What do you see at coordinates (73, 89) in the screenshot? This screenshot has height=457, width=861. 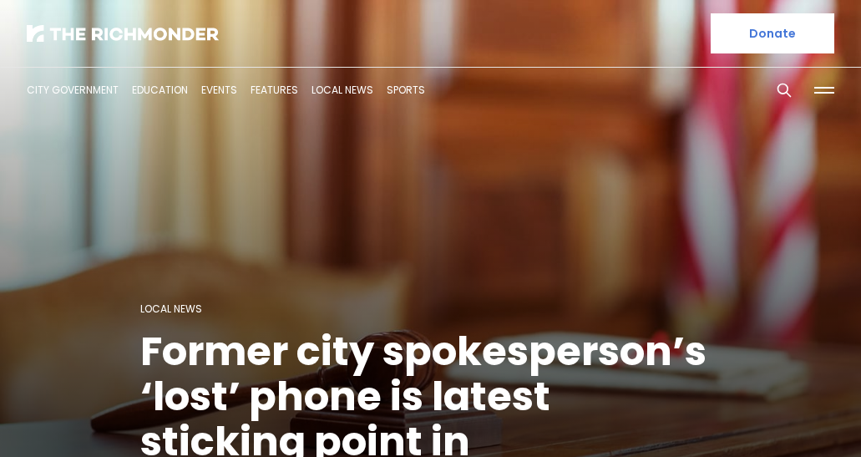 I see `a: City Government` at bounding box center [73, 89].